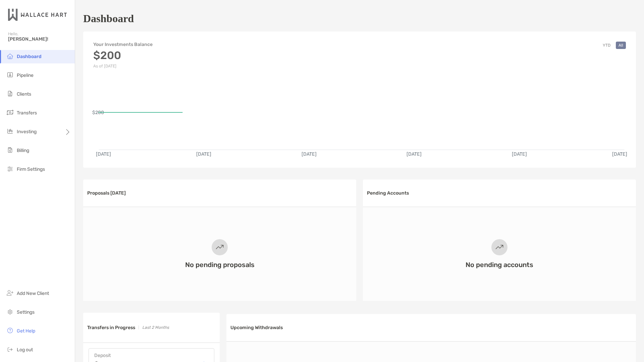 The height and width of the screenshot is (362, 644). What do you see at coordinates (10, 75) in the screenshot?
I see `img: pipeline icon` at bounding box center [10, 75].